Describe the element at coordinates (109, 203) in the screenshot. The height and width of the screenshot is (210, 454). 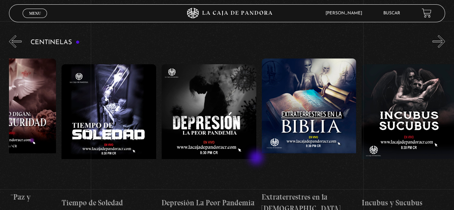
I see `h4: Tiempo de Soledad` at that location.